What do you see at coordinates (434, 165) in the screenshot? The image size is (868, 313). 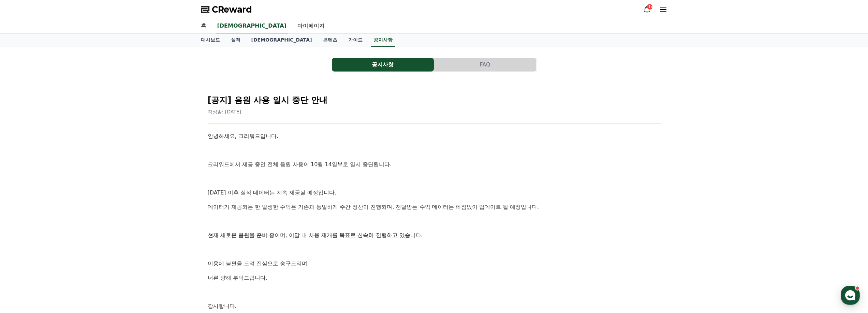 I see `p: 크리워드에서 제공 중인 전체 음원 사용이 10월 14일부로 일시 중단됩니다.` at bounding box center [434, 165].